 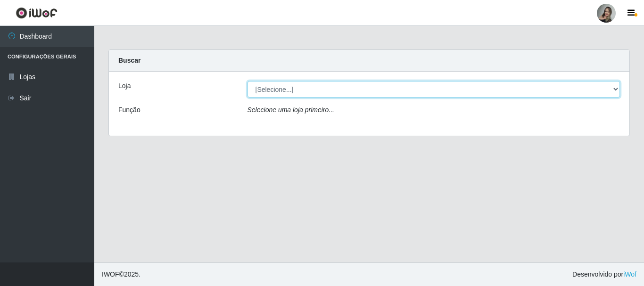 I want to click on strong: Buscar, so click(x=129, y=61).